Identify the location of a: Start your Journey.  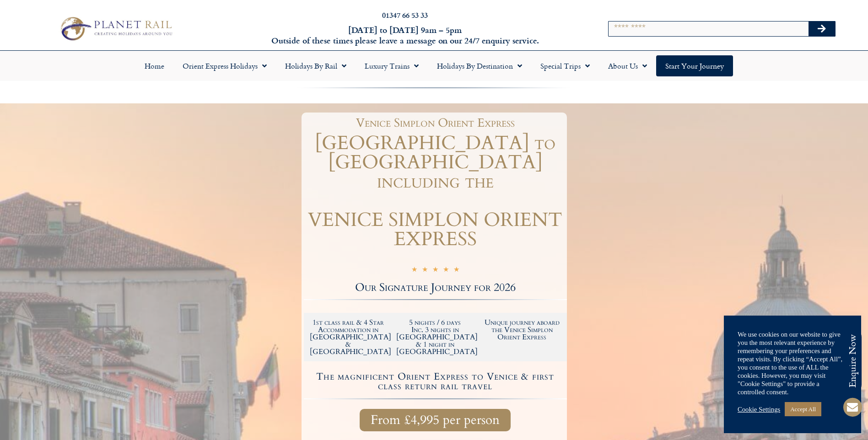
(694, 66).